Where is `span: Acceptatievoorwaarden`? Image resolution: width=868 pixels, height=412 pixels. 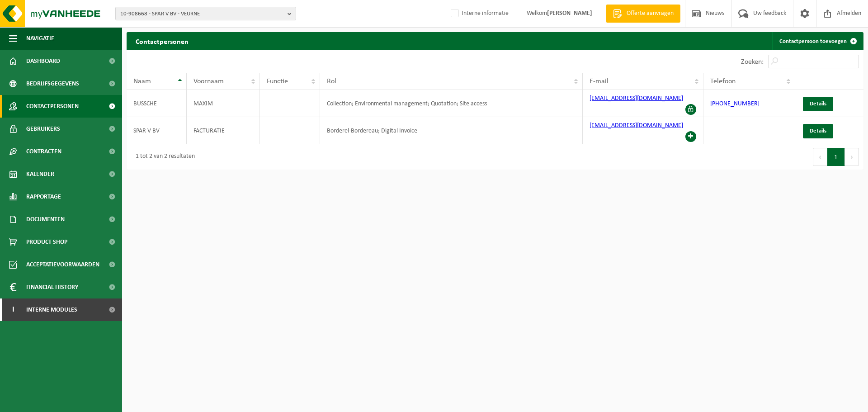 span: Acceptatievoorwaarden is located at coordinates (63, 265).